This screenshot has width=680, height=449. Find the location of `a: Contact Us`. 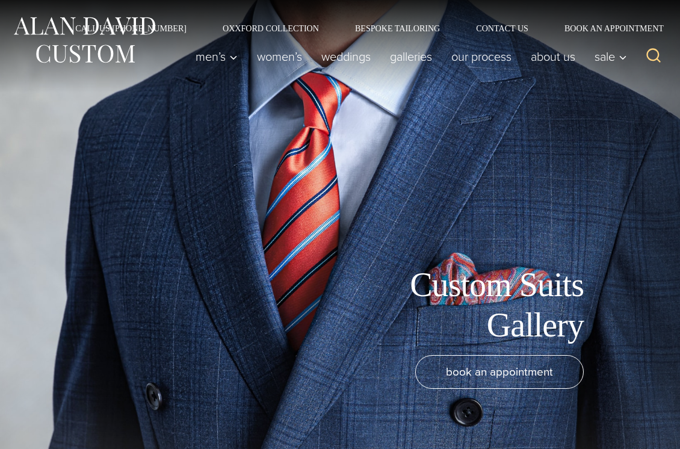

a: Contact Us is located at coordinates (502, 28).